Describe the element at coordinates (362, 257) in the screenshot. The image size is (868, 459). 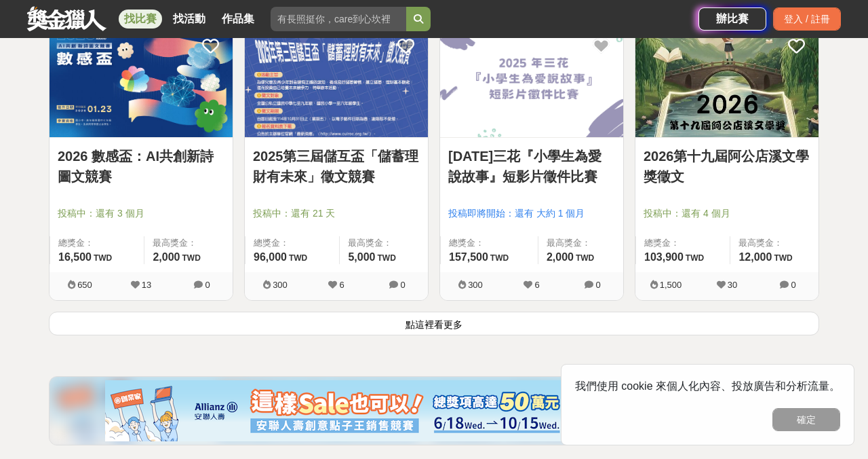
I see `span: 5,000` at that location.